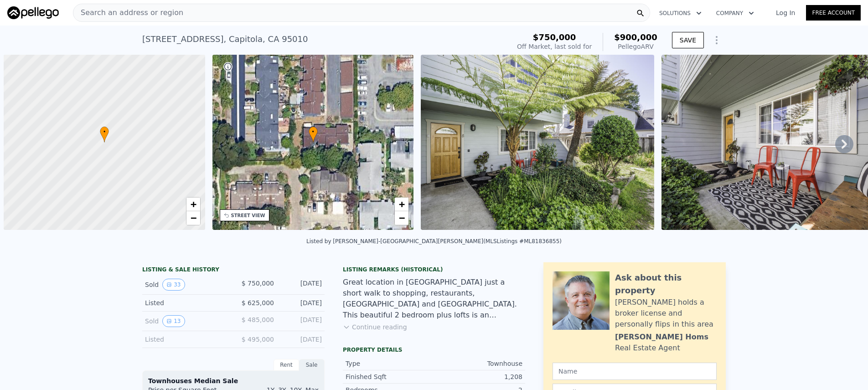  What do you see at coordinates (33, 13) in the screenshot?
I see `img: Pellego` at bounding box center [33, 13].